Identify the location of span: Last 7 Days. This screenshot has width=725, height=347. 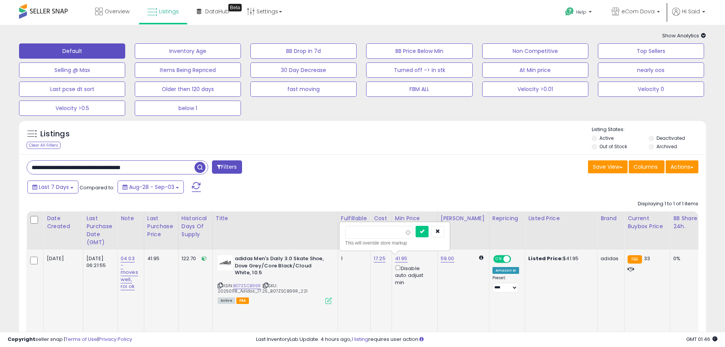
(54, 187).